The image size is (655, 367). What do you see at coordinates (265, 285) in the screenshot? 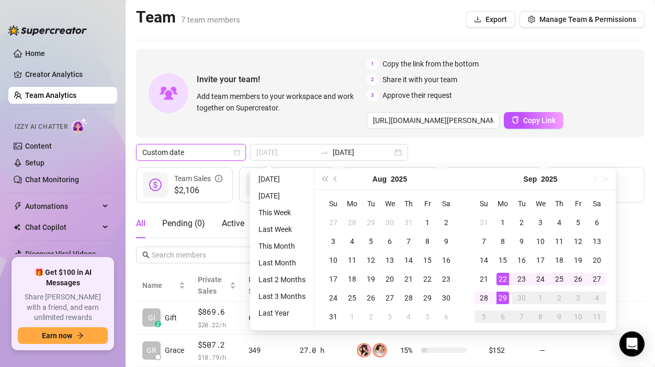
I see `span: Messages Sent` at bounding box center [265, 285].